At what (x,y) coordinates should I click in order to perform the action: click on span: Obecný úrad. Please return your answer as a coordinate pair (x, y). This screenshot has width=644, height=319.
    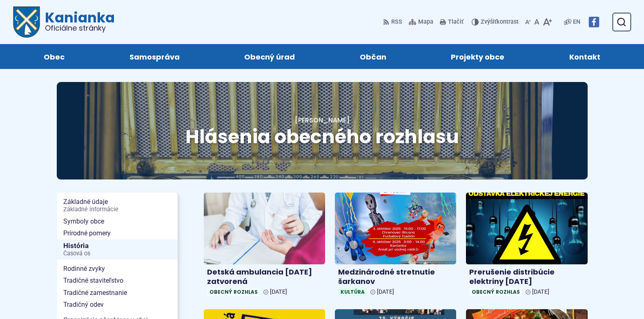
    Looking at the image, I should click on (270, 57).